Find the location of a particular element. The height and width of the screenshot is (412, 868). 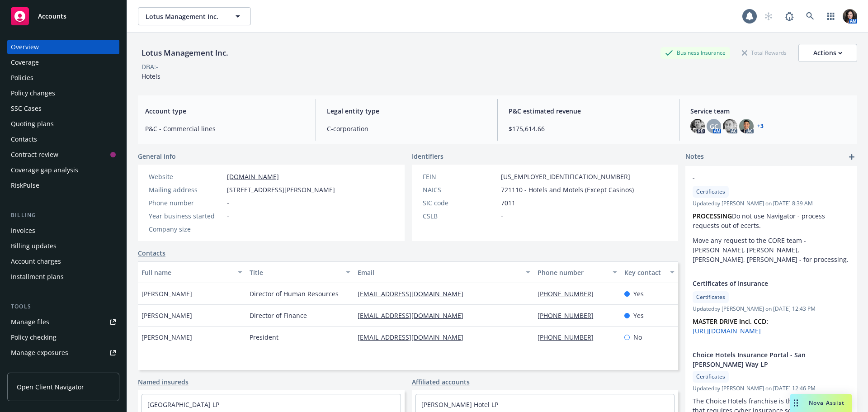

span: Identifiers is located at coordinates (428, 156).